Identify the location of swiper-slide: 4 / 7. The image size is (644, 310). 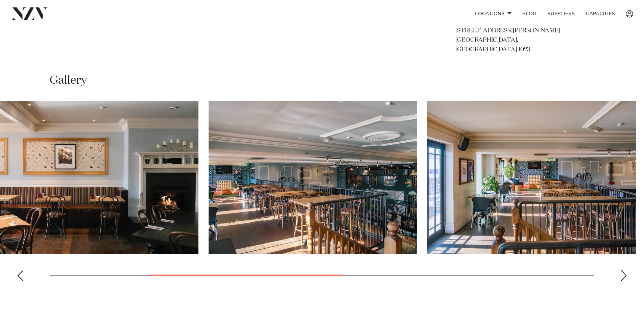
(532, 177).